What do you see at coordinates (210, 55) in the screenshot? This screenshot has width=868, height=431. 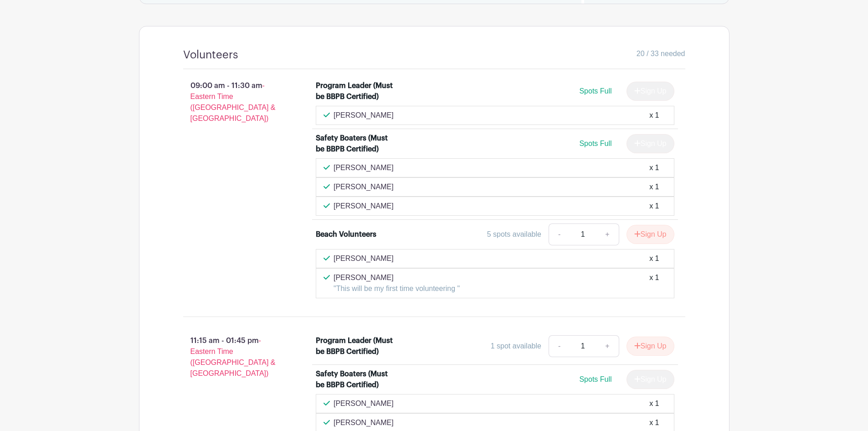 I see `h4: Volunteers` at bounding box center [210, 55].